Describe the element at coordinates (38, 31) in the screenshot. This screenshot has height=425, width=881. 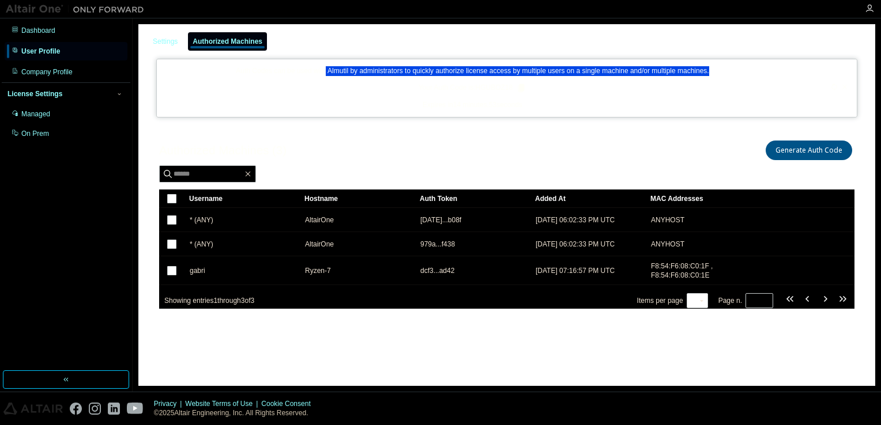
I see `div: Dashboard` at that location.